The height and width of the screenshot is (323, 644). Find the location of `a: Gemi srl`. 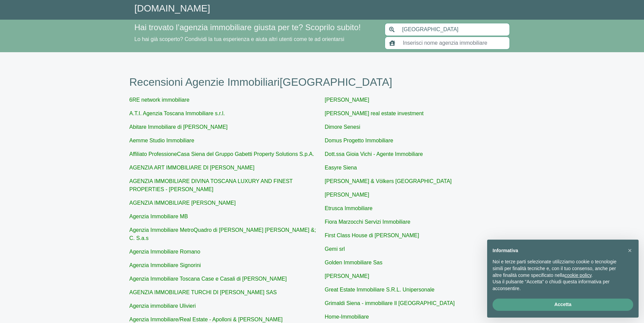

a: Gemi srl is located at coordinates (335, 249).